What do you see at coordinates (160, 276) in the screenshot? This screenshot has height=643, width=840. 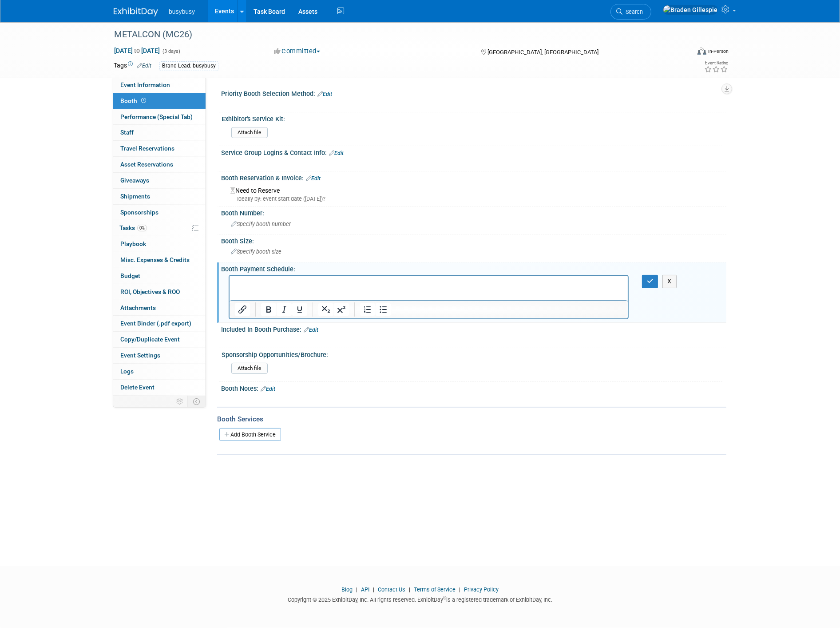 I see `a: Budget` at bounding box center [160, 276].